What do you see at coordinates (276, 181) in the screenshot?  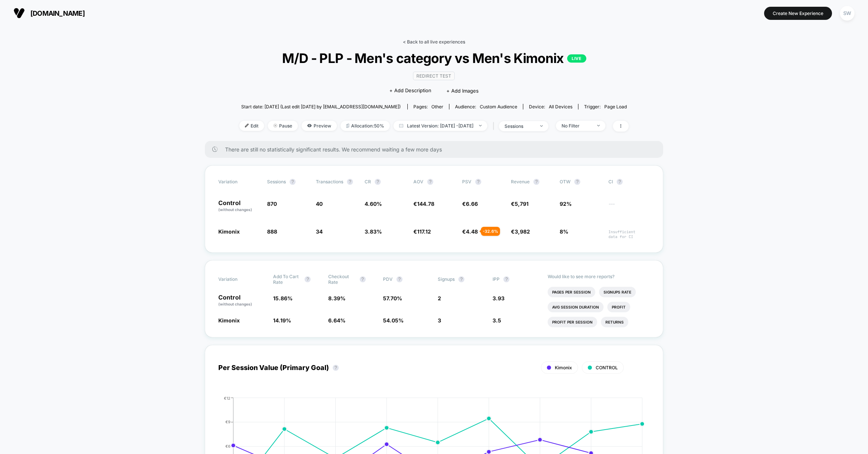 I see `span: Sessions` at bounding box center [276, 181].